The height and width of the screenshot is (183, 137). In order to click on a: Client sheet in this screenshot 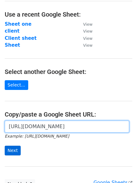, I will do `click(21, 38)`.